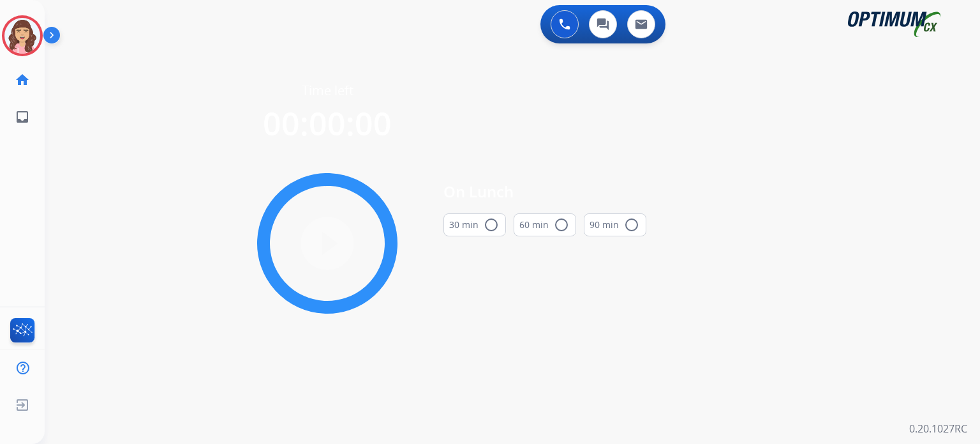 The height and width of the screenshot is (444, 980). What do you see at coordinates (616, 225) in the screenshot?
I see `button: 90 min` at bounding box center [616, 225].